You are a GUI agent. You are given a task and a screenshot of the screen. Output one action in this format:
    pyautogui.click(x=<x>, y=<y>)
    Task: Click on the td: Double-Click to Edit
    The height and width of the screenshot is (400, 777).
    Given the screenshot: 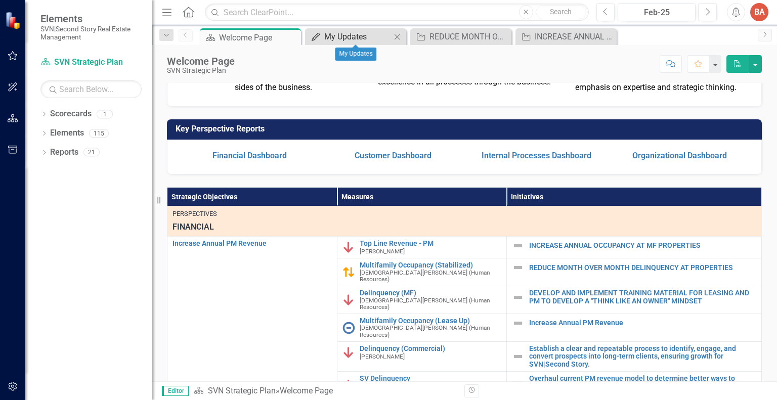 What is the action you would take?
    pyautogui.click(x=464, y=221)
    